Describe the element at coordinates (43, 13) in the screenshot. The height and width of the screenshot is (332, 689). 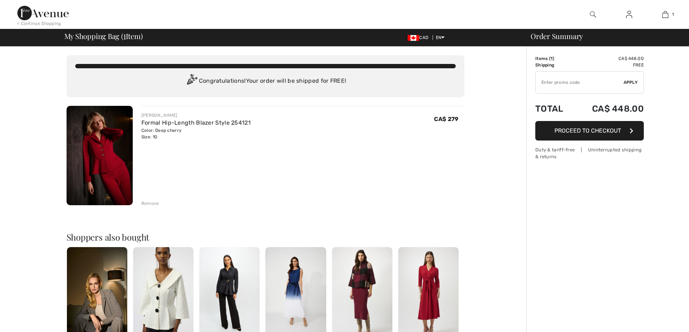
I see `img: 1ère Avenue` at that location.